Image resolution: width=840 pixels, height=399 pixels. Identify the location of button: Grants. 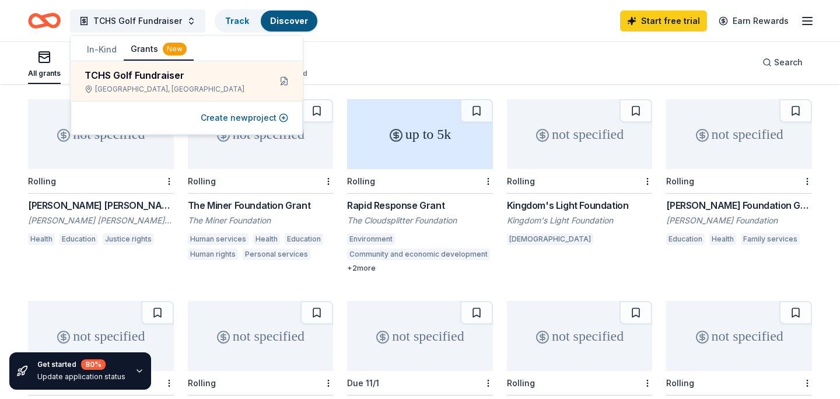
(159, 50).